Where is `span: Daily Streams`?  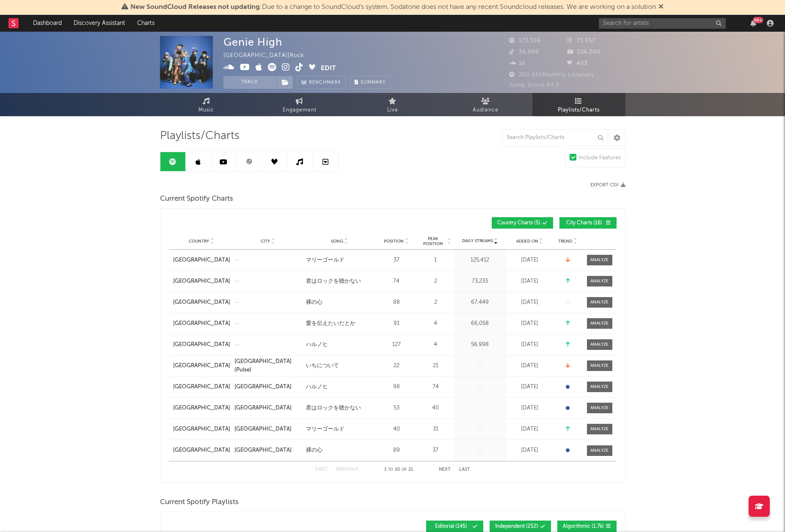
span: Daily Streams is located at coordinates (477, 241).